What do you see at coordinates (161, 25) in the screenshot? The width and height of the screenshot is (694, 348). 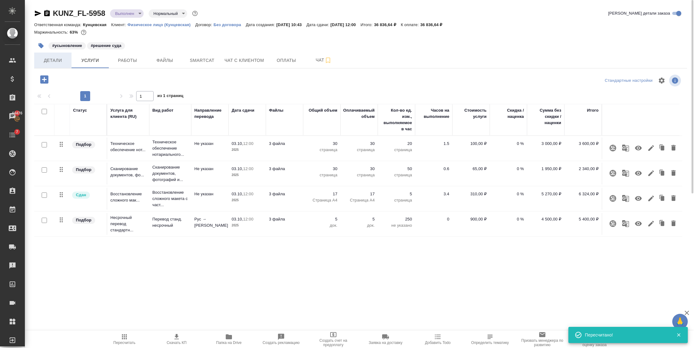 I see `p: Физическое лицо (Кунцевская)` at bounding box center [161, 25].